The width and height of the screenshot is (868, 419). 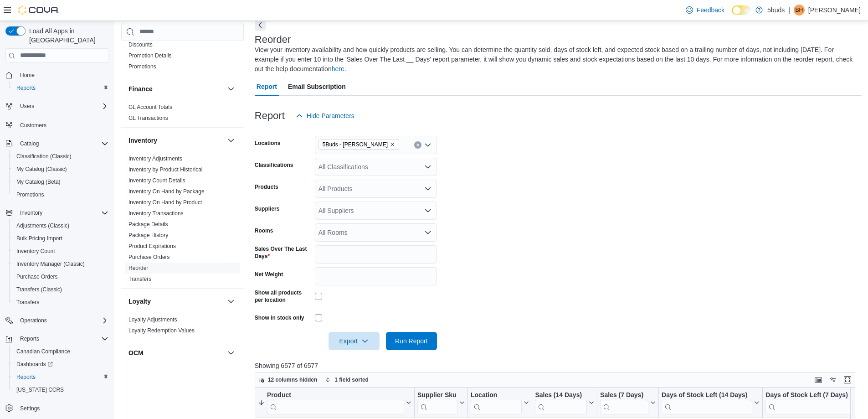 What do you see at coordinates (157, 180) in the screenshot?
I see `a: Inventory Count Details` at bounding box center [157, 180].